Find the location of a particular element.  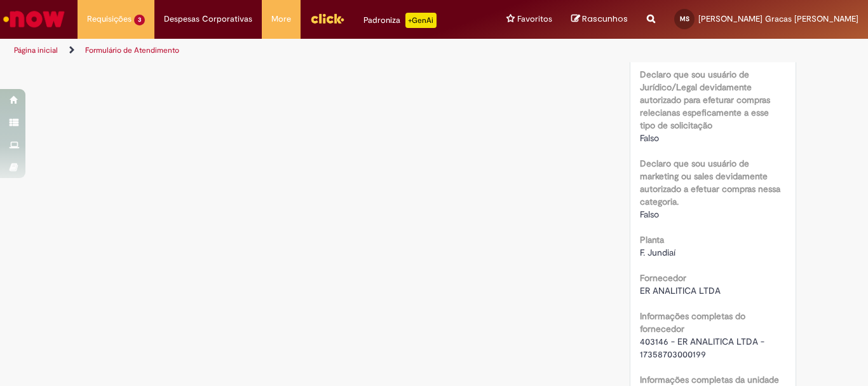

a: Rascunhos is located at coordinates (599, 19).